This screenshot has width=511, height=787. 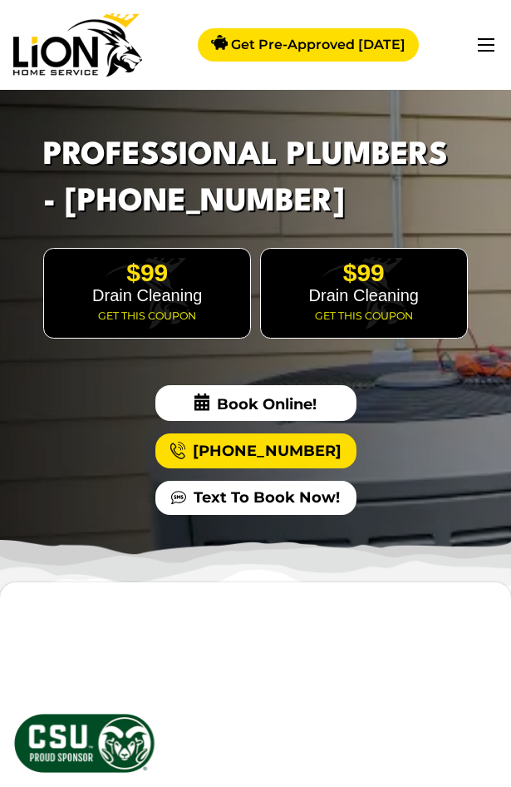 I want to click on a: Text To Book Now!, so click(x=256, y=497).